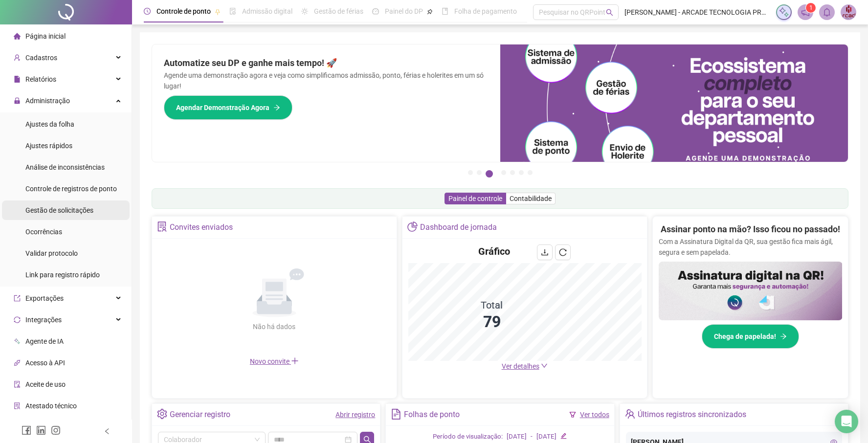  I want to click on span: download, so click(545, 253).